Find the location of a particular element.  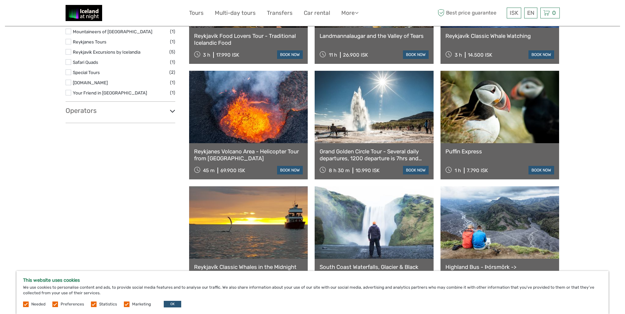

label: Statistics is located at coordinates (108, 305).